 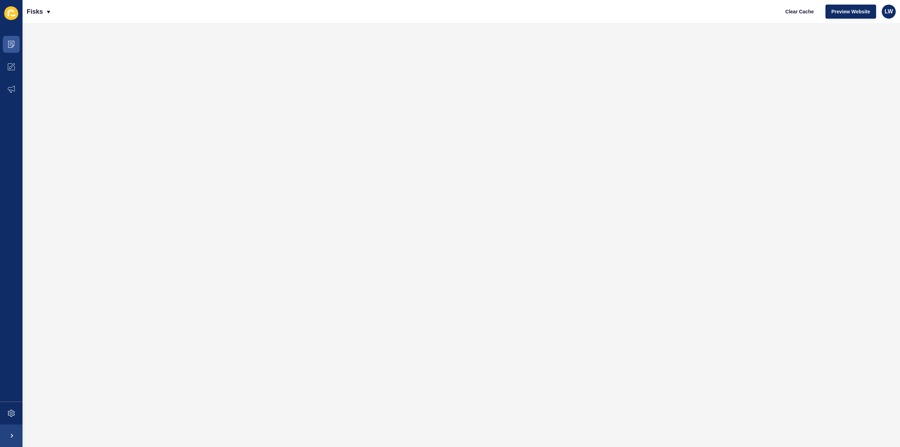 I want to click on span: Preview Website, so click(x=851, y=12).